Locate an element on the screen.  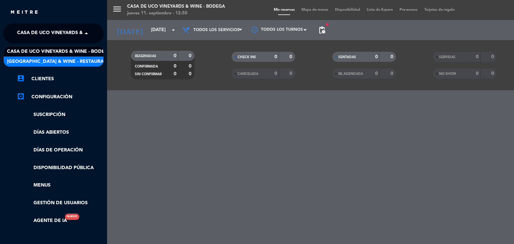
a: Disponibilidad pública is located at coordinates (60, 168).